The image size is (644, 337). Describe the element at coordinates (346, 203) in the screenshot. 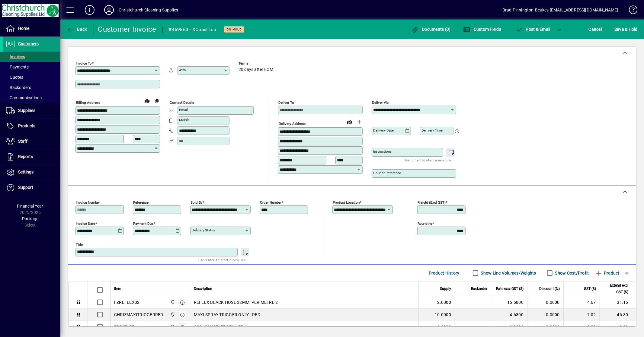

I see `mat-label: Product location` at that location.